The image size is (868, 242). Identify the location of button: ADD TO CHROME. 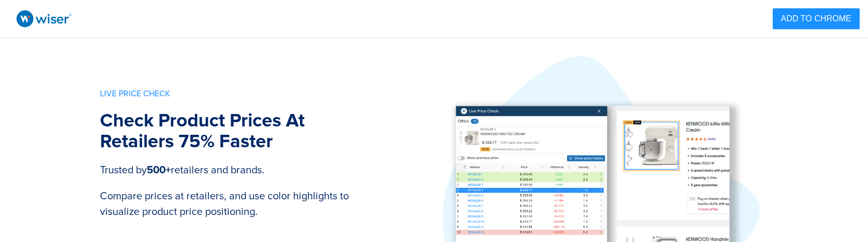
(815, 19).